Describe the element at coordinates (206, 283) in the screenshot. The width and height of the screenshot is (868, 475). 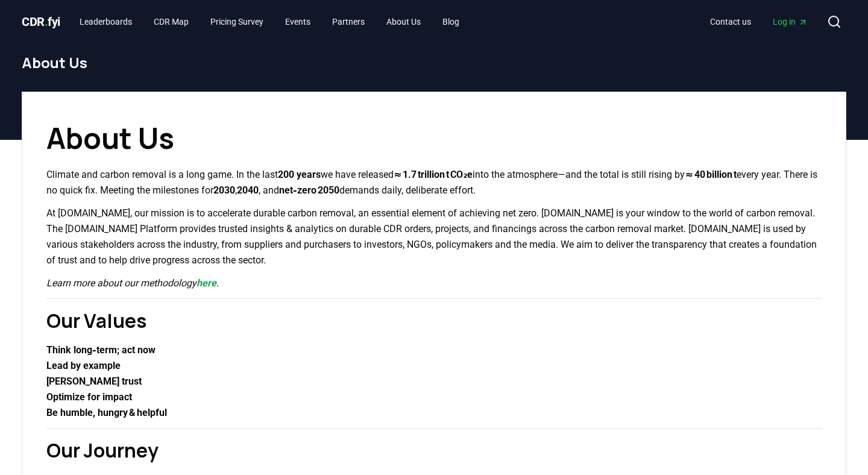
I see `a: here` at that location.